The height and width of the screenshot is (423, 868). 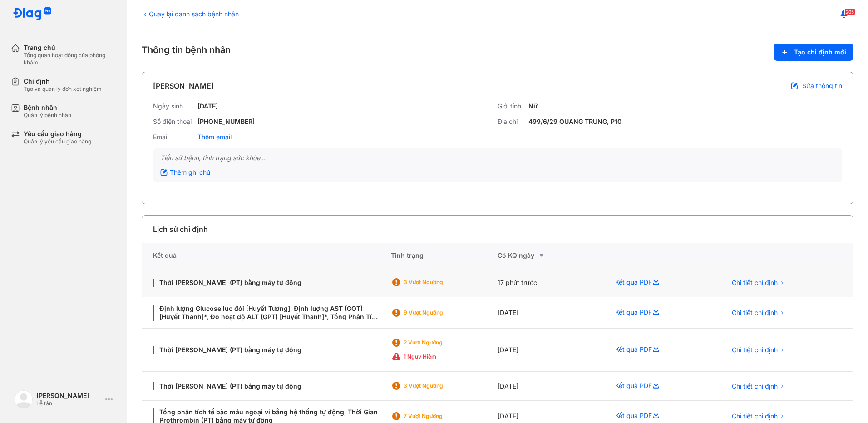 I want to click on div: Tiền sử bệnh, tình trạng sức khỏe..., so click(x=498, y=158).